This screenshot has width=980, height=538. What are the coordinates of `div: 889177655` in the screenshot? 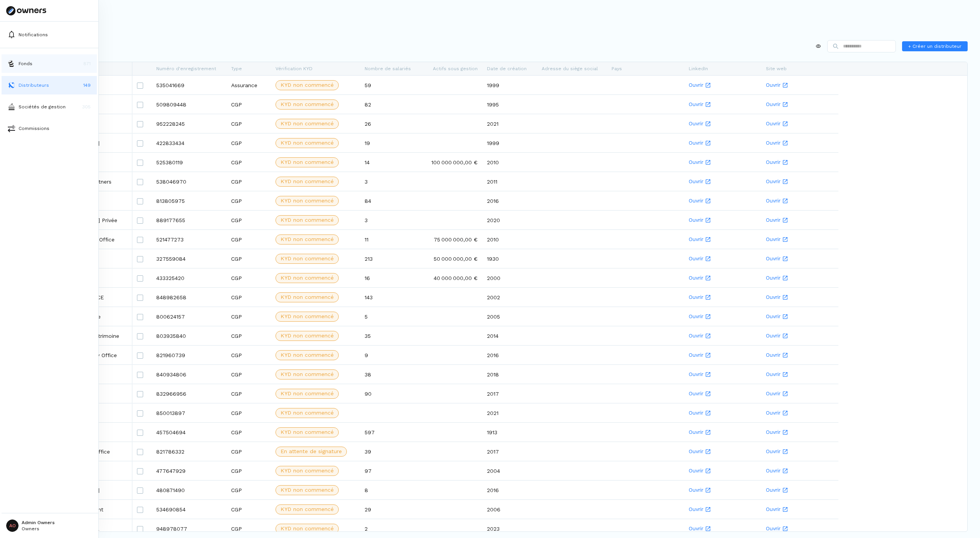 It's located at (189, 220).